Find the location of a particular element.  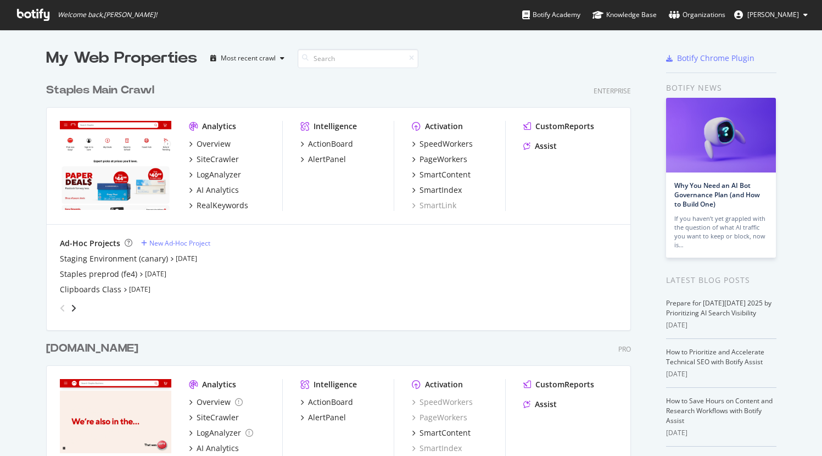

a: Staples preprod (fe4) is located at coordinates (98, 274).